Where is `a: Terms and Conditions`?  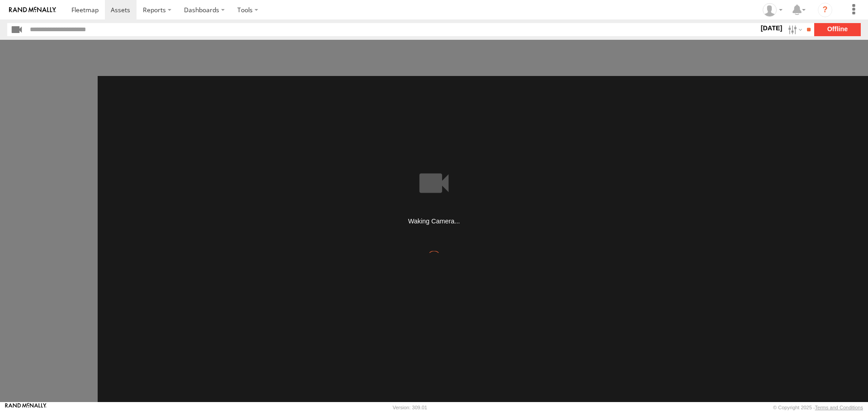 a: Terms and Conditions is located at coordinates (839, 407).